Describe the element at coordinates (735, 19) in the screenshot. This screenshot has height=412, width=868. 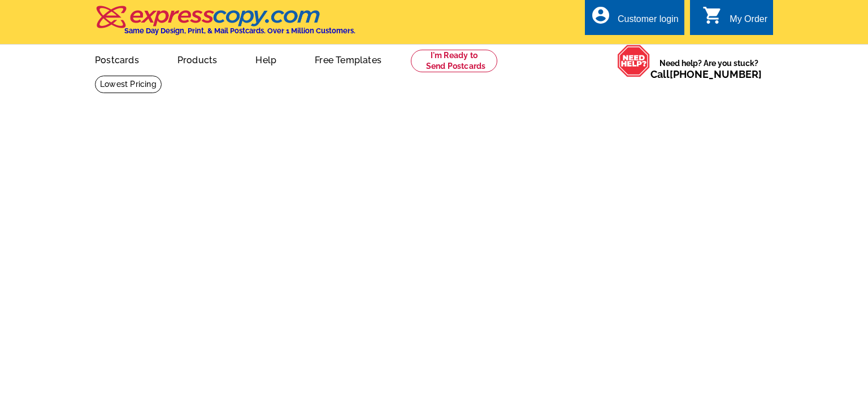
I see `a: shopping_cart My Order` at that location.